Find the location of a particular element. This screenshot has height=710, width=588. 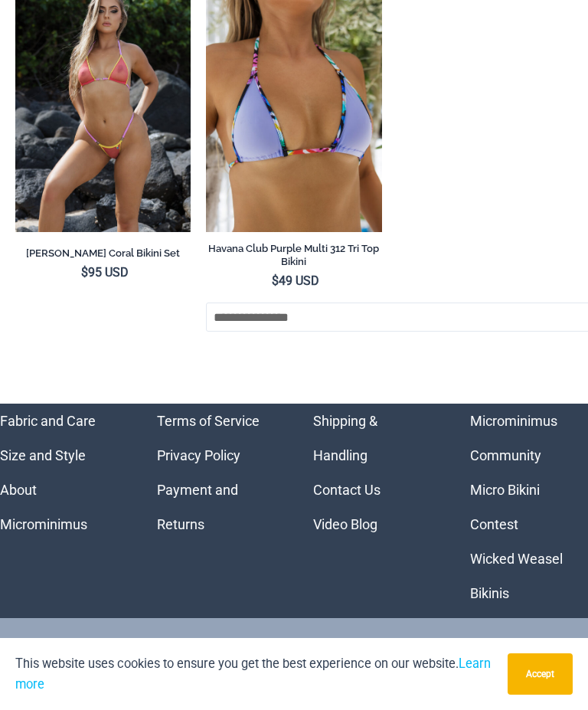

a: Havana Club Purple Multi 312 Tri Top Bikini is located at coordinates (293, 258).